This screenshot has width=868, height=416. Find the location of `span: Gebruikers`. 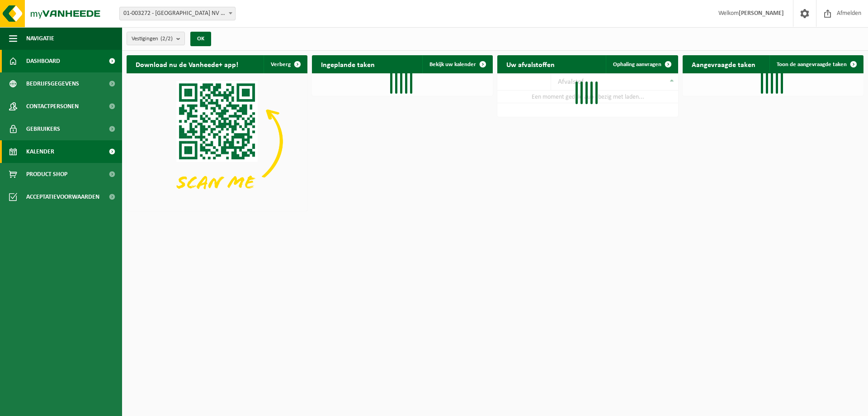

span: Gebruikers is located at coordinates (43, 129).